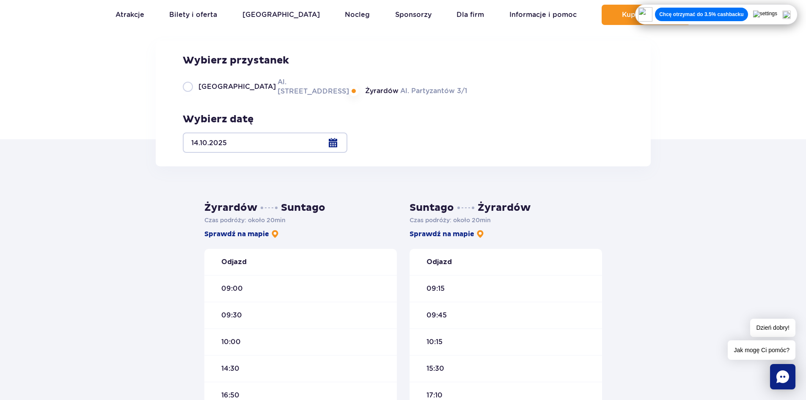 This screenshot has width=806, height=400. What do you see at coordinates (231, 315) in the screenshot?
I see `span: 09:30` at bounding box center [231, 315].